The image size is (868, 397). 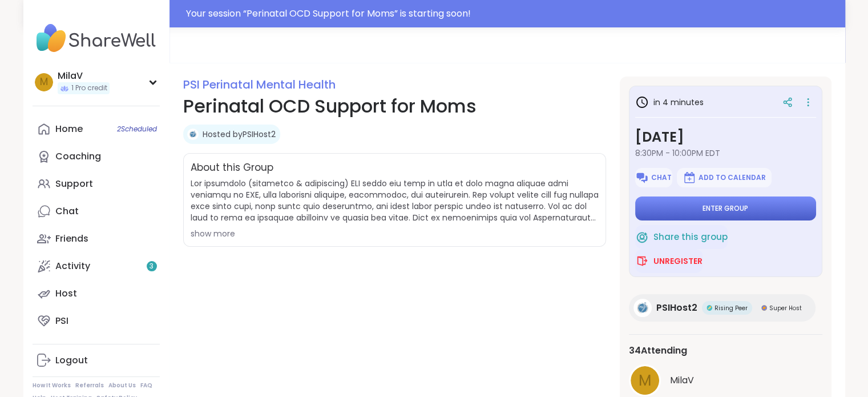 I want to click on div: Your session “ Perinatal OCD Support for Moms ” is starting soon!, so click(x=512, y=14).